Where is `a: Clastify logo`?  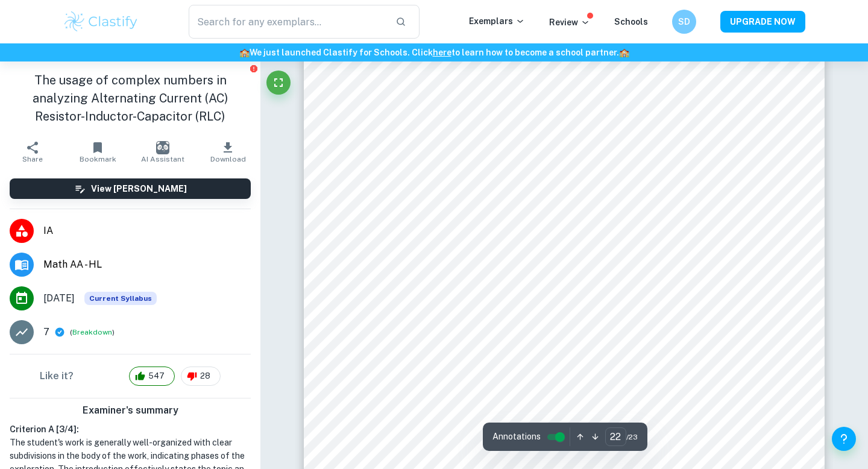
a: Clastify logo is located at coordinates (101, 22).